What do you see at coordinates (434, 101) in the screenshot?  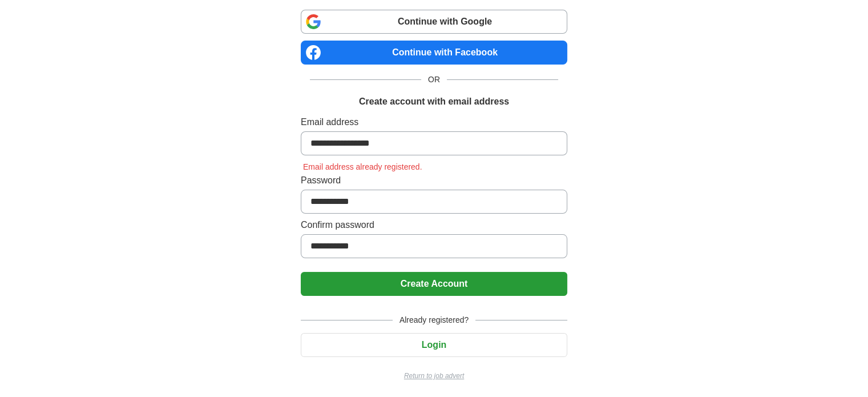 I see `h1: Create account with email address` at bounding box center [434, 101].